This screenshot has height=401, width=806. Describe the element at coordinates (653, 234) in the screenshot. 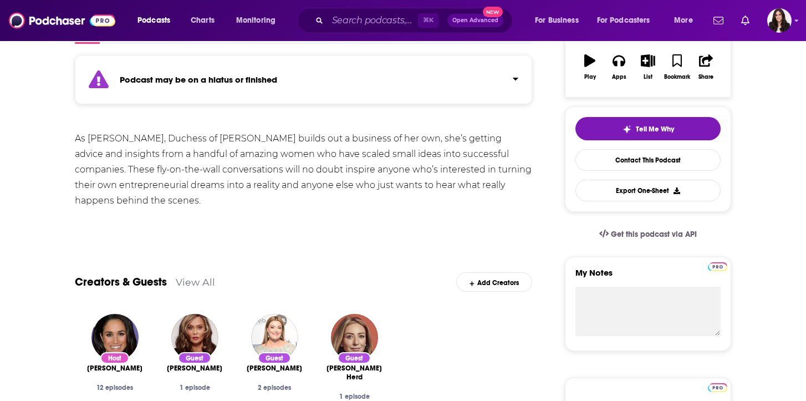

I see `span: Get this podcast via API` at that location.